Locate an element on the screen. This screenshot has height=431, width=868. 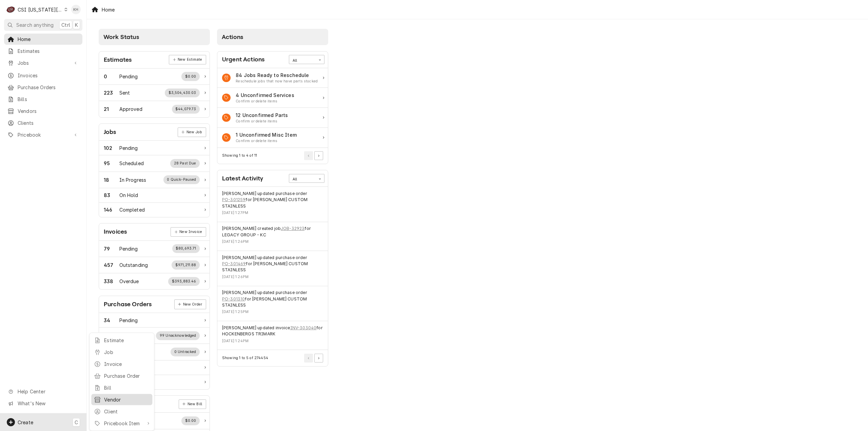
div: Bill is located at coordinates (127, 388).